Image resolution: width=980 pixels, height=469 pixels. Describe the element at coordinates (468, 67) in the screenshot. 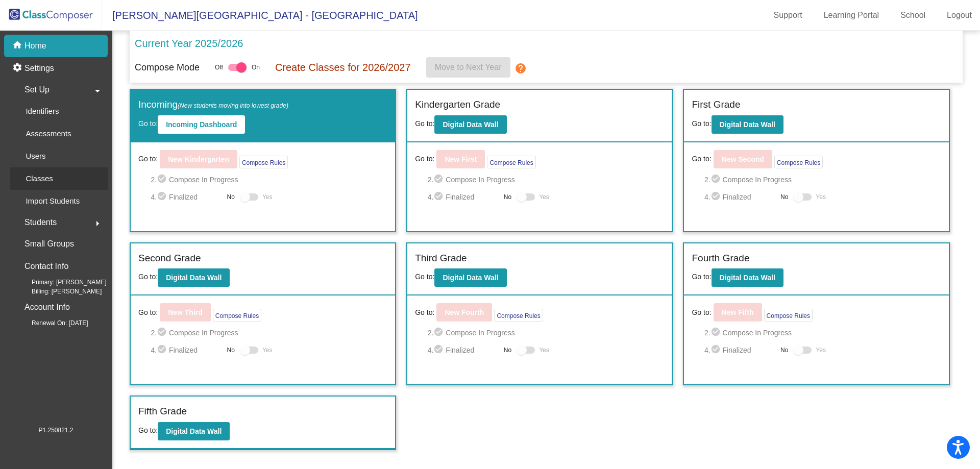

I see `span: Move to Next Year` at that location.